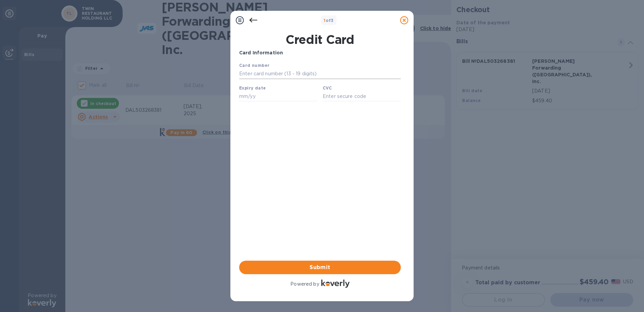  I want to click on img: Logo, so click(336, 284).